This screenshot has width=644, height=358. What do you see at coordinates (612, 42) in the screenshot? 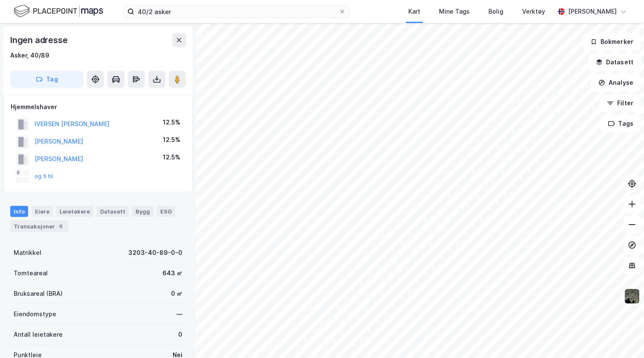
I see `button: Bokmerker` at bounding box center [612, 42].